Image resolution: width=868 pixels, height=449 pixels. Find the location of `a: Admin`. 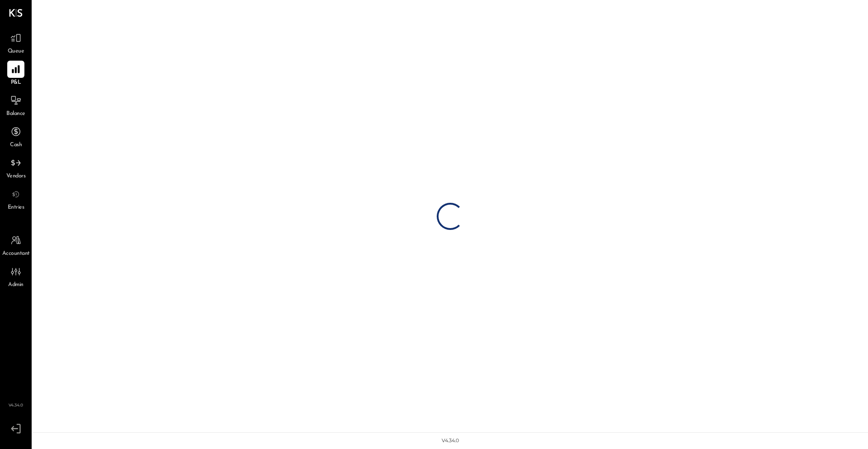

a: Admin is located at coordinates (16, 276).